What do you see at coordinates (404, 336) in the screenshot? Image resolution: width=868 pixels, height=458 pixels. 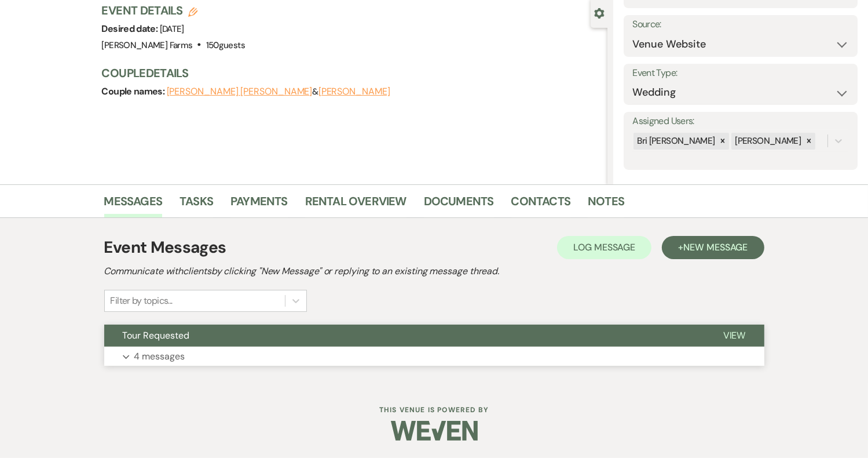 I see `button: Tour Requested` at bounding box center [404, 336].